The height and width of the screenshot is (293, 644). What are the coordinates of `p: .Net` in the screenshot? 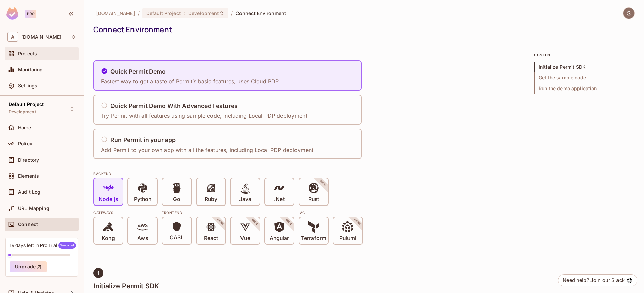 It's located at (279, 199).